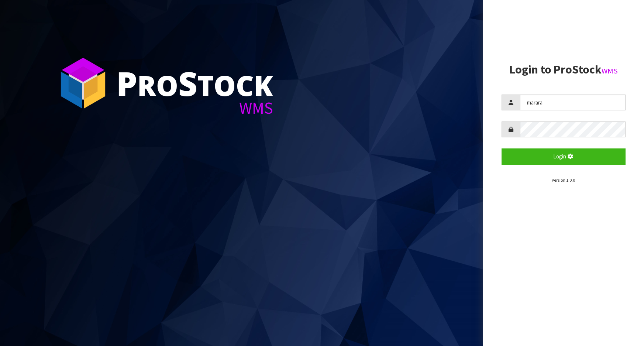 Image resolution: width=644 pixels, height=346 pixels. Describe the element at coordinates (194, 108) in the screenshot. I see `div: WMS` at that location.